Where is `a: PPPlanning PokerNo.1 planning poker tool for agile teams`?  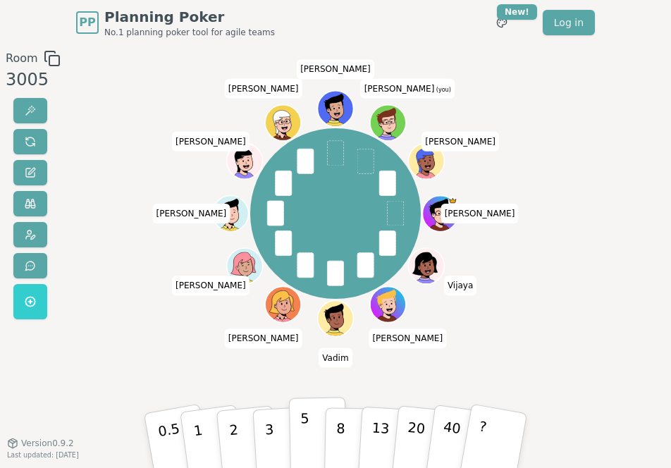
a: PPPlanning PokerNo.1 planning poker tool for agile teams is located at coordinates (176, 23).